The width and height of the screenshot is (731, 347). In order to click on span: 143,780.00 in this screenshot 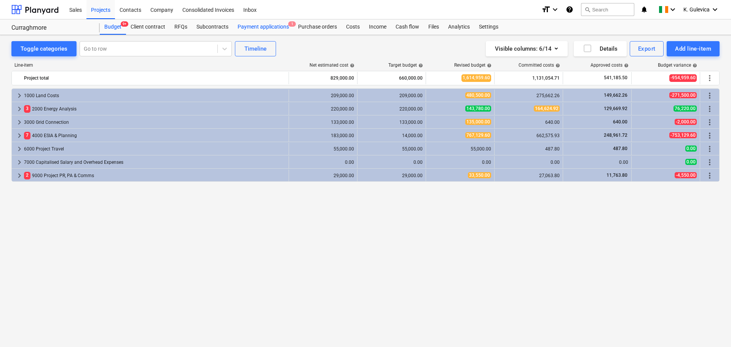, I will do `click(478, 109)`.